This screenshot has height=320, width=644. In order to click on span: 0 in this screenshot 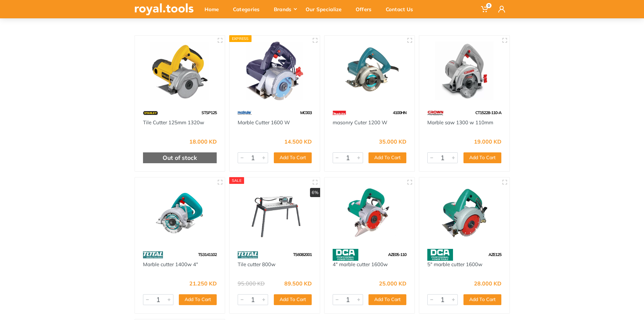, I will do `click(489, 5)`.